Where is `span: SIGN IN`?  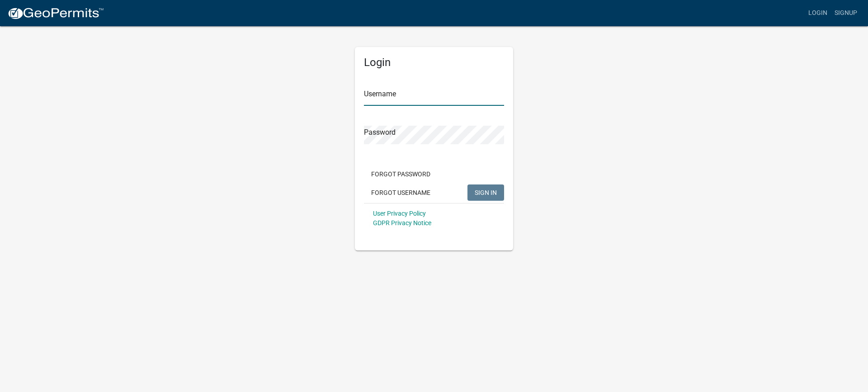 span: SIGN IN is located at coordinates (485, 192).